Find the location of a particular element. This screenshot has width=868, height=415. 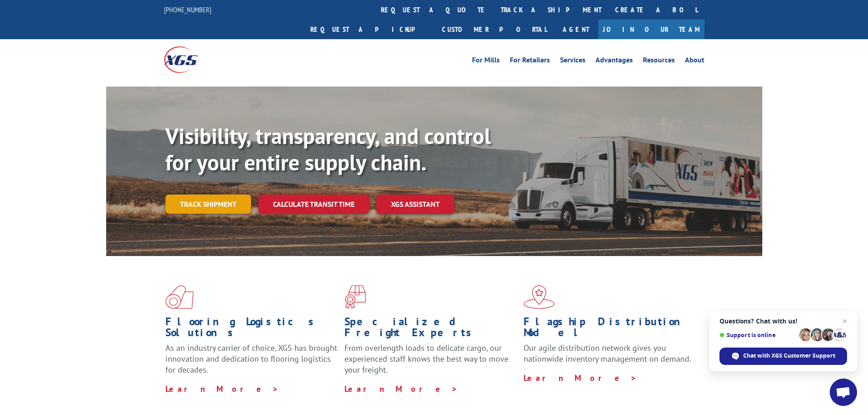

span: Chat with XGS Customer Support is located at coordinates (789, 356).